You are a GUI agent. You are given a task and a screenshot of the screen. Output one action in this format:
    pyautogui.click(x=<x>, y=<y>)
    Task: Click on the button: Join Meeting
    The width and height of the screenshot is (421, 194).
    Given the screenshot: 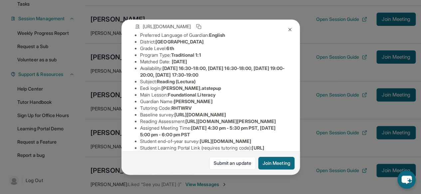 What is the action you would take?
    pyautogui.click(x=276, y=164)
    